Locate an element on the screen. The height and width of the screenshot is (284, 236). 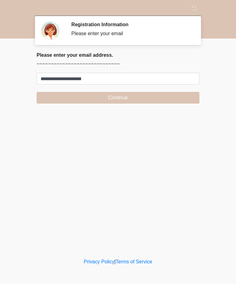
h2: Registration Information is located at coordinates (131, 24).